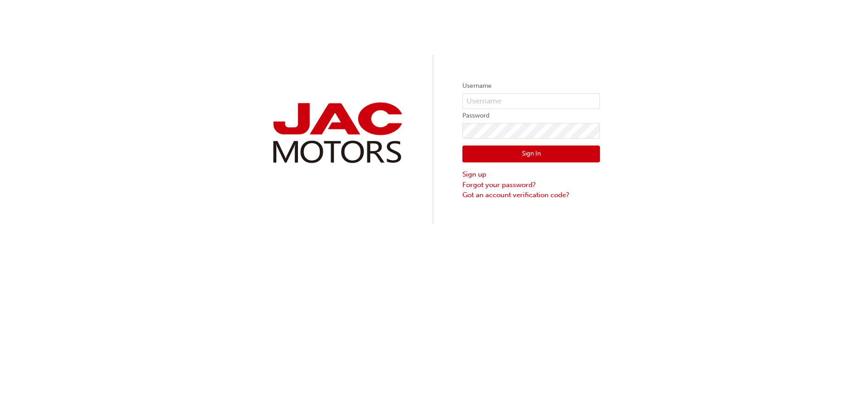 Image resolution: width=868 pixels, height=415 pixels. Describe the element at coordinates (531, 174) in the screenshot. I see `a: Sign up` at that location.